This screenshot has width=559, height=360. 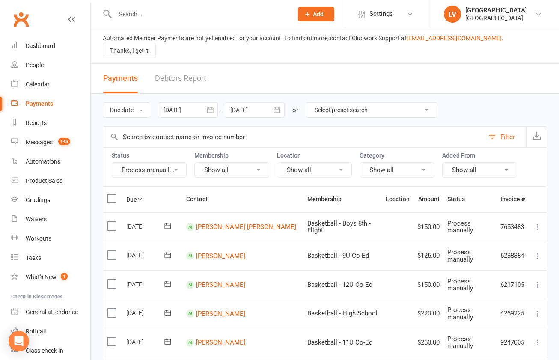 What do you see at coordinates (50, 238) in the screenshot?
I see `a: Workouts` at bounding box center [50, 238].